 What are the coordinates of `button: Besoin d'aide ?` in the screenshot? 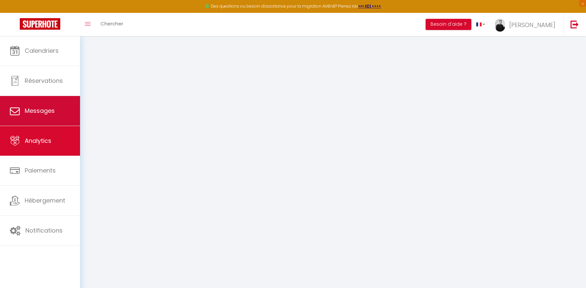 It's located at (449, 24).